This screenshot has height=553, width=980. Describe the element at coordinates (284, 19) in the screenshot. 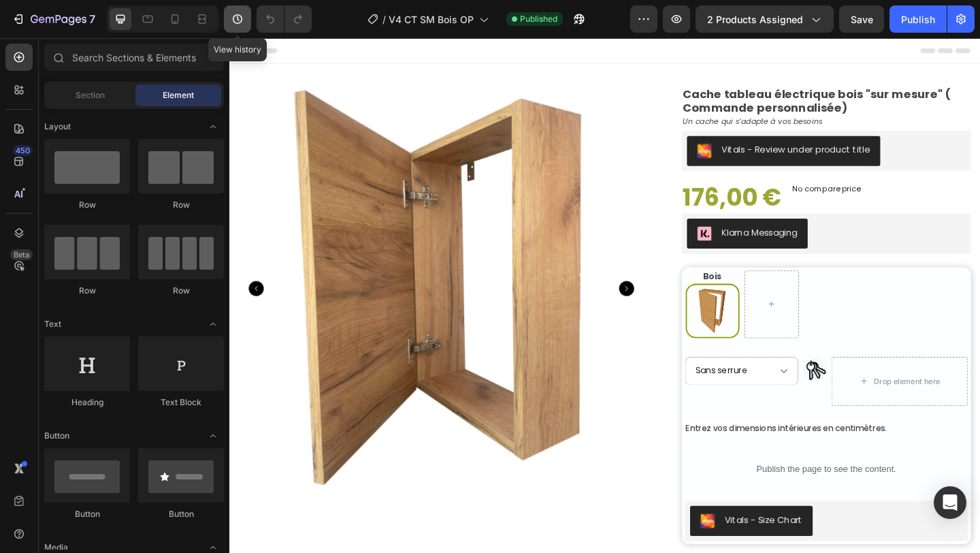

I see `div: Undo/Redo` at that location.